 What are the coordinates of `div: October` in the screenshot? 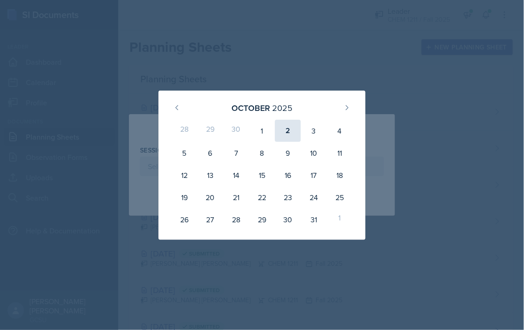 It's located at (251, 108).